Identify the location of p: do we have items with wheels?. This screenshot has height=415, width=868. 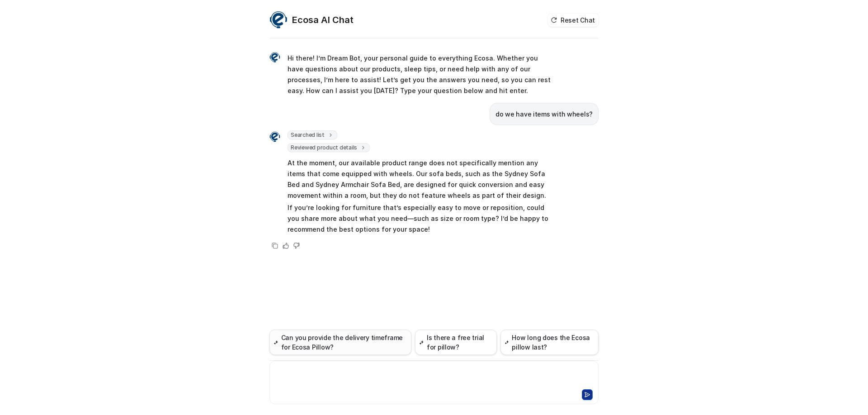
(544, 114).